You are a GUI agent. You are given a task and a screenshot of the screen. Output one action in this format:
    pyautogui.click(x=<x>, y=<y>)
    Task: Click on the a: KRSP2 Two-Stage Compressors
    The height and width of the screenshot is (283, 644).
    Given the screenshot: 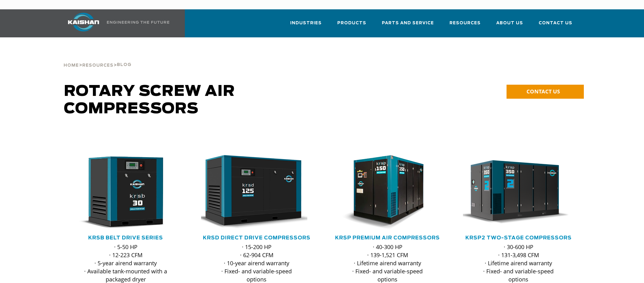 What is the action you would take?
    pyautogui.click(x=518, y=238)
    